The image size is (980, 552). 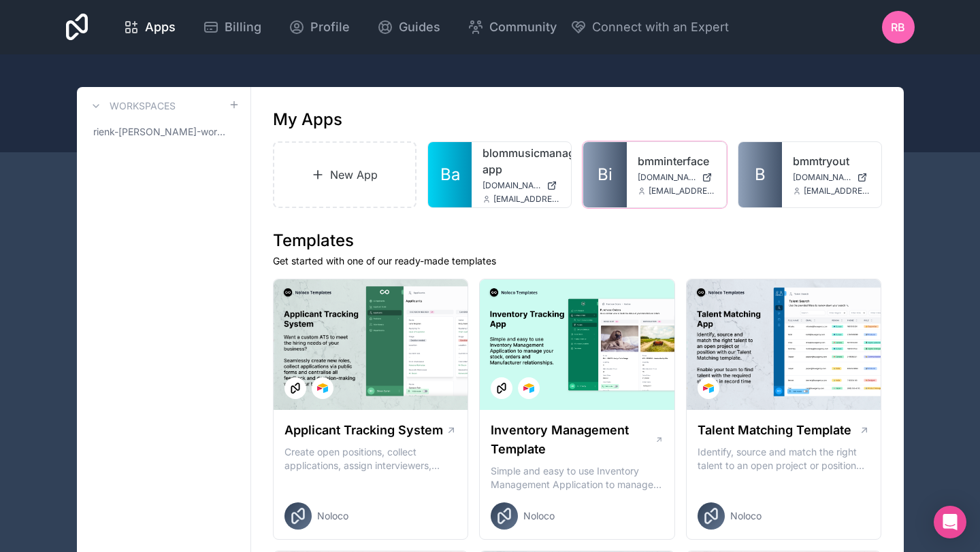 What do you see at coordinates (243, 28) in the screenshot?
I see `span: Billing` at bounding box center [243, 28].